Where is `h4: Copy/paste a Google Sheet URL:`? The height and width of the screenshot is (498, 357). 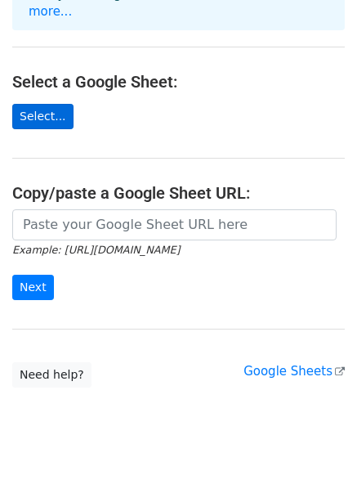
h4: Copy/paste a Google Sheet URL: is located at coordinates (178, 193).